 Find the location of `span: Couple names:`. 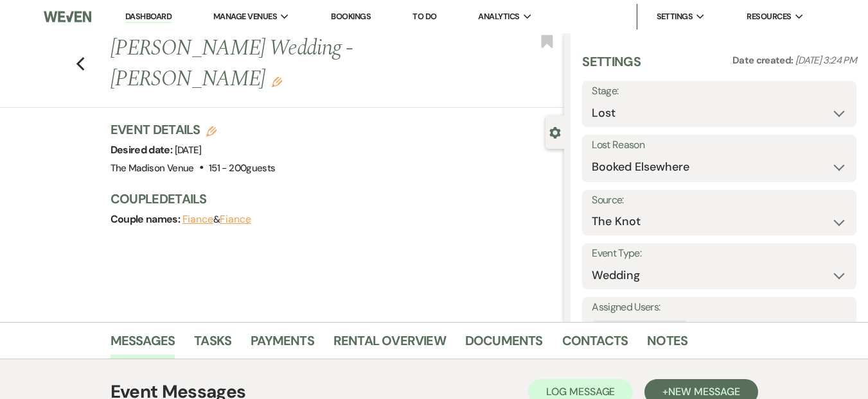

span: Couple names: is located at coordinates (146, 219).